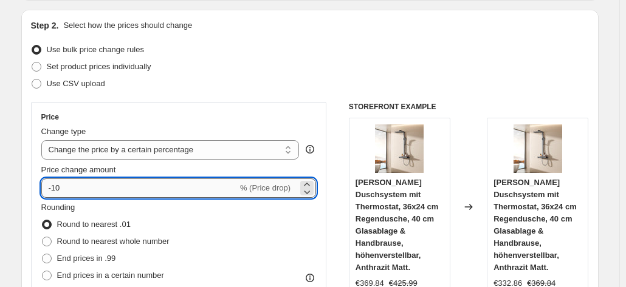  What do you see at coordinates (64, 131) in the screenshot?
I see `span: Change type` at bounding box center [64, 131].